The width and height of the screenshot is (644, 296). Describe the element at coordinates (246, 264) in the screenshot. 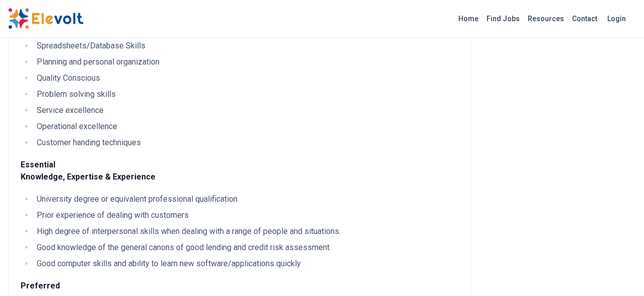

I see `li: Good computer skills and ability to learn new software/applications quickly` at that location.